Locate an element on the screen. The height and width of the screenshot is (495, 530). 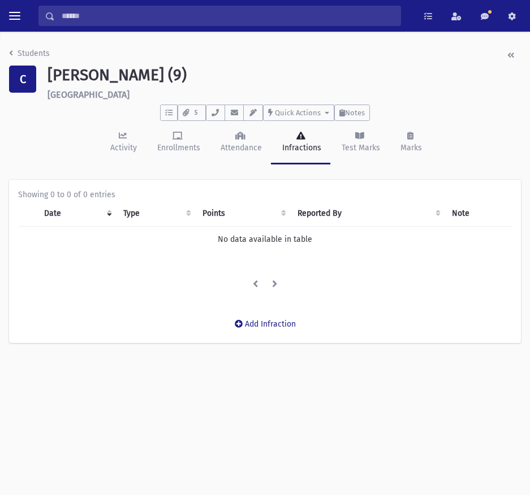
button: 5 is located at coordinates (191, 113).